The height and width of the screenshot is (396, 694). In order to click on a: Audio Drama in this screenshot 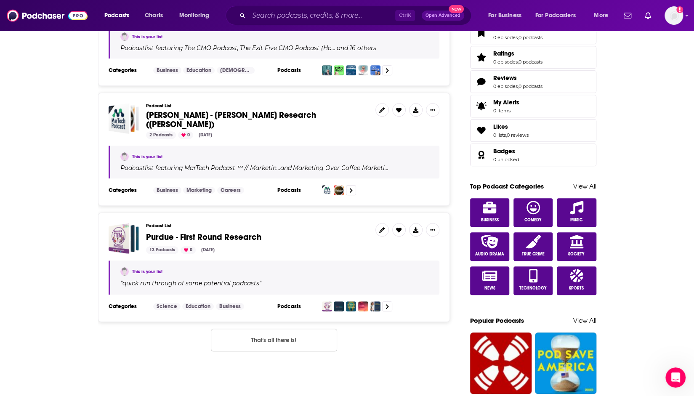, I will do `click(490, 247)`.